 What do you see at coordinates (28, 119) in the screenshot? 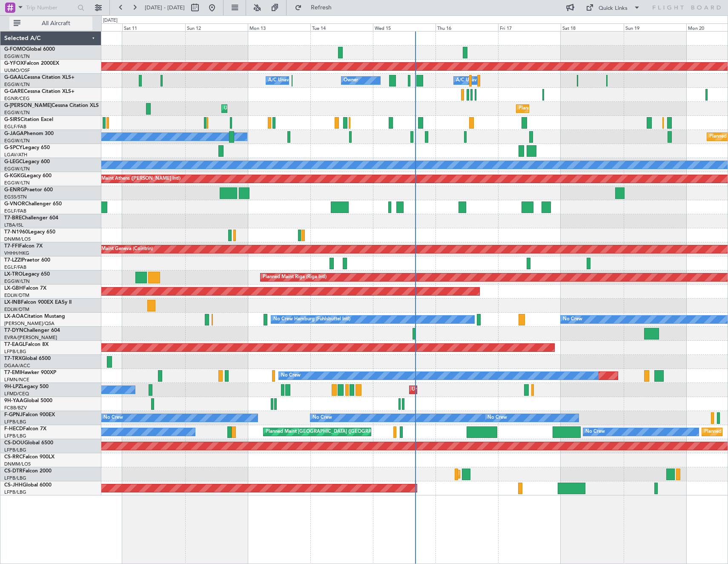
I see `a: G-SIRSCitation Excel` at bounding box center [28, 119].